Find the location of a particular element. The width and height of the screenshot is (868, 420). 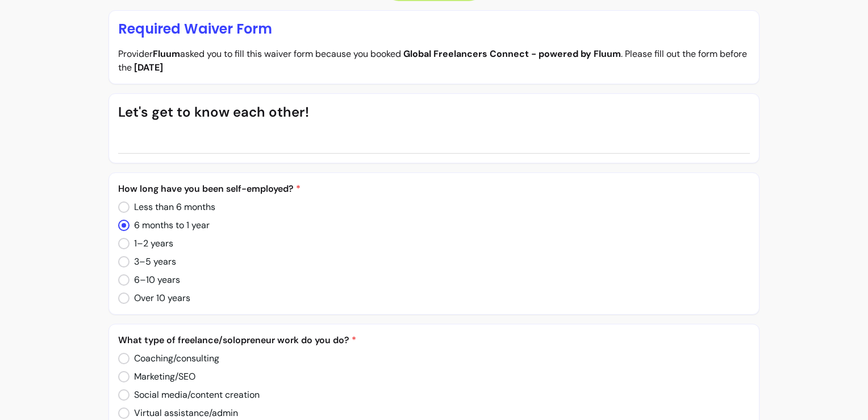

p: Let's get to know each other! is located at coordinates (434, 112).